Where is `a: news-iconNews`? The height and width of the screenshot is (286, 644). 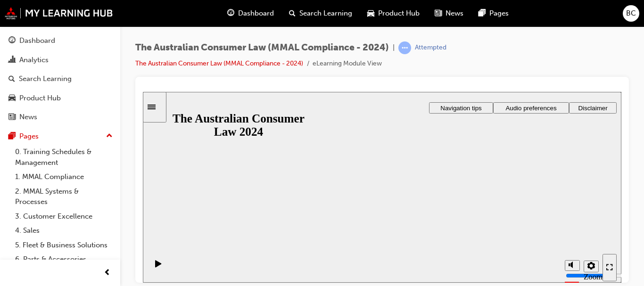 a: news-iconNews is located at coordinates (449, 13).